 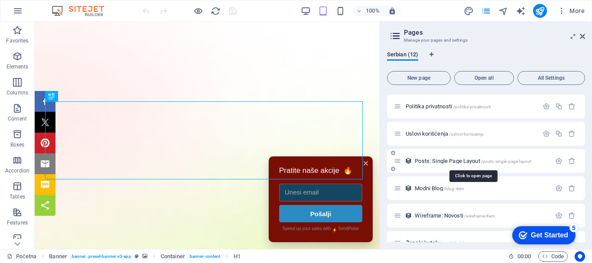 What do you see at coordinates (368, 11) in the screenshot?
I see `button: 100%` at bounding box center [368, 11].